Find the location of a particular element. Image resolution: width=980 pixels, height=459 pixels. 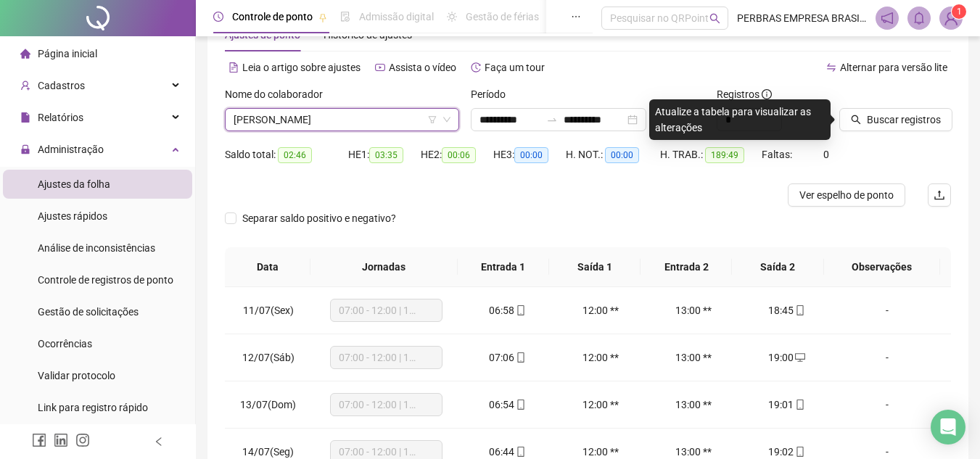

label: Período is located at coordinates (493, 94).